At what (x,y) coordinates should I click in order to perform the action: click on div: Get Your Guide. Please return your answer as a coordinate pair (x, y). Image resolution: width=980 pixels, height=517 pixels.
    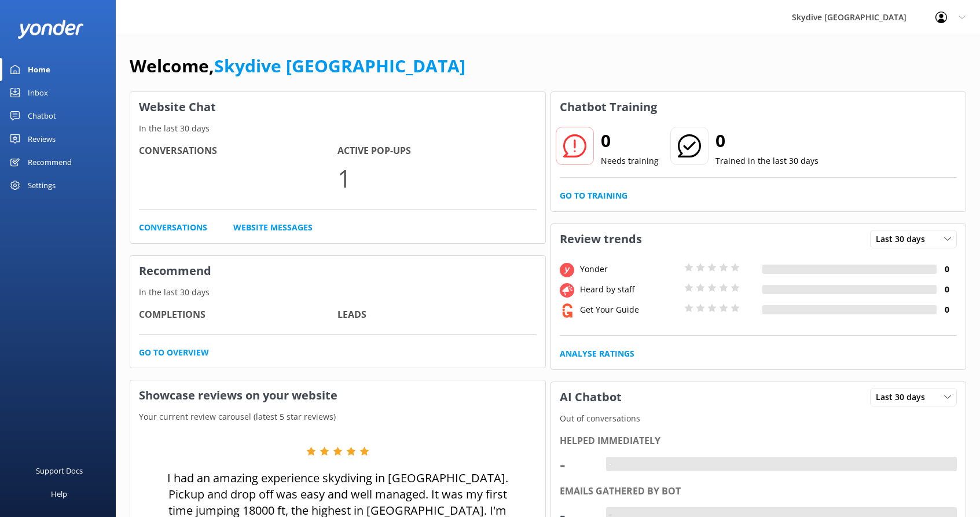
    Looking at the image, I should click on (629, 310).